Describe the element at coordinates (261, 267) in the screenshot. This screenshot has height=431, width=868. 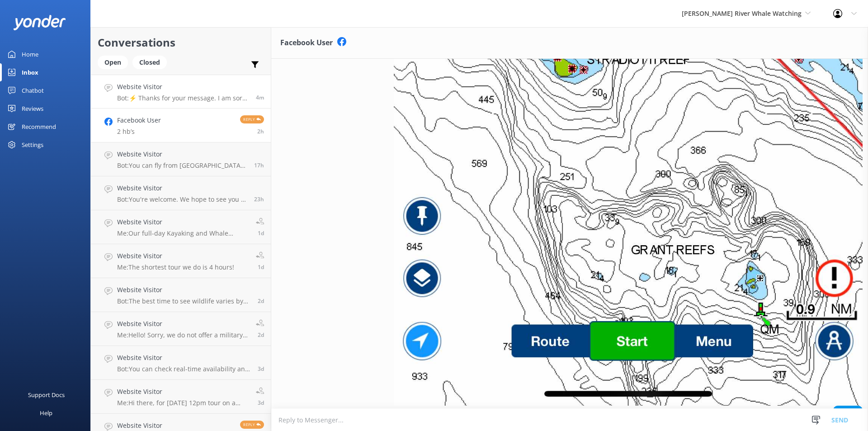
I see `span: 03:53pm 16-Aug-2025 (UTC -07:00) America/Tijuana` at that location.